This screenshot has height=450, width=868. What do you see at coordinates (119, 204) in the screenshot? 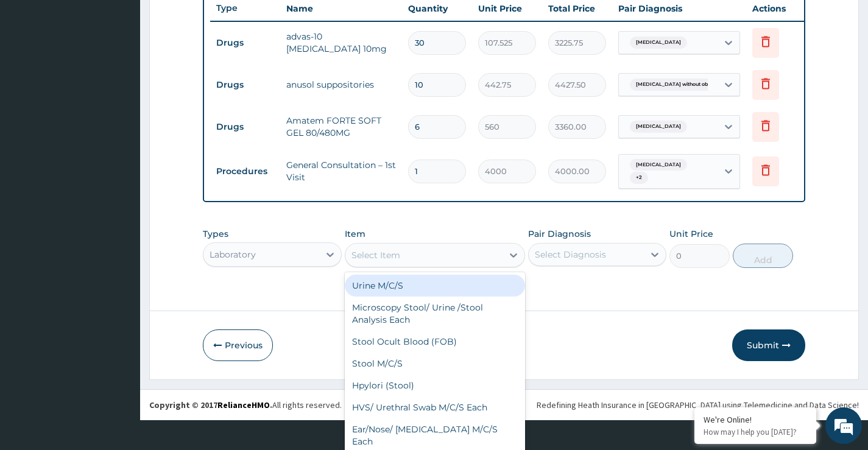
I see `span: We're online!` at bounding box center [119, 204].